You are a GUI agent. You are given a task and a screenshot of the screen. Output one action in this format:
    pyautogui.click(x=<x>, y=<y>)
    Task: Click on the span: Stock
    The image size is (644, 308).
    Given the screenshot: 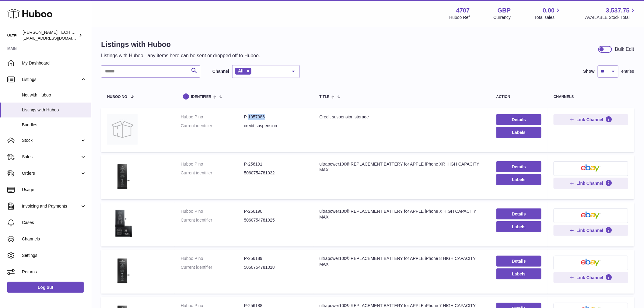 What is the action you would take?
    pyautogui.click(x=51, y=140)
    